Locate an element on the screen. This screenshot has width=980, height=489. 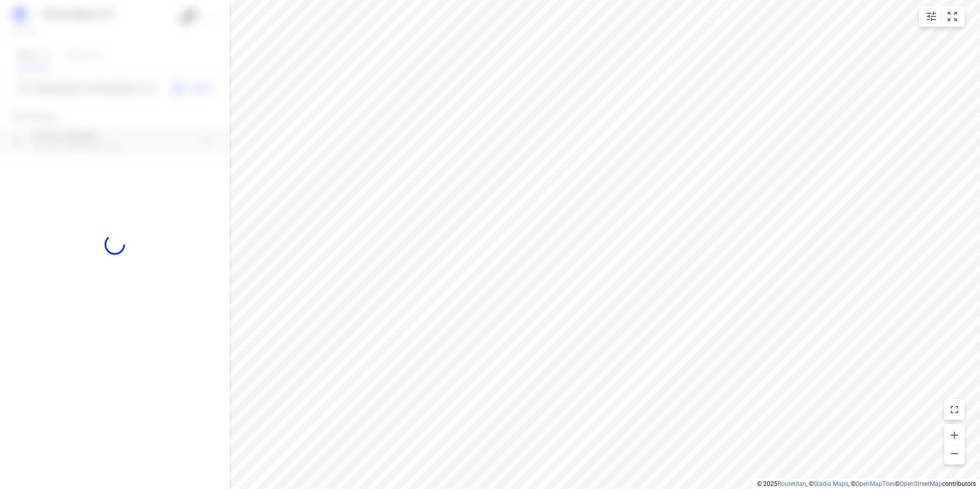
div: small contained button group is located at coordinates (942, 16).